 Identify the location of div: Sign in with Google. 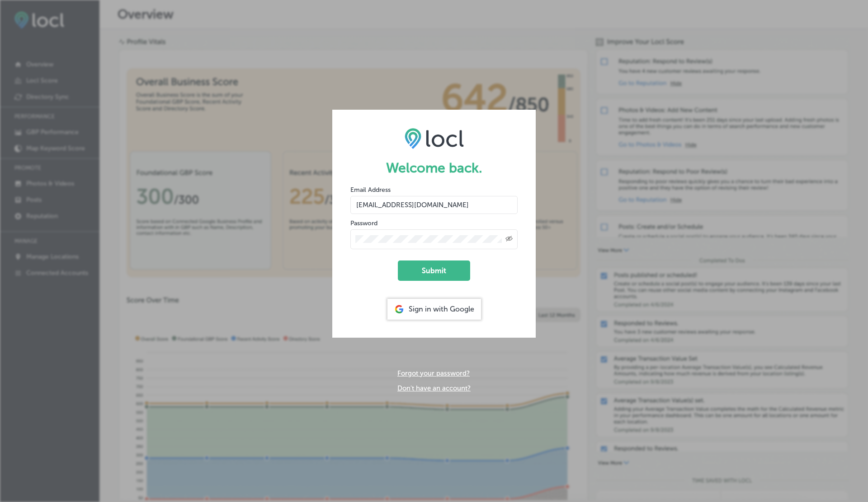
(434, 310).